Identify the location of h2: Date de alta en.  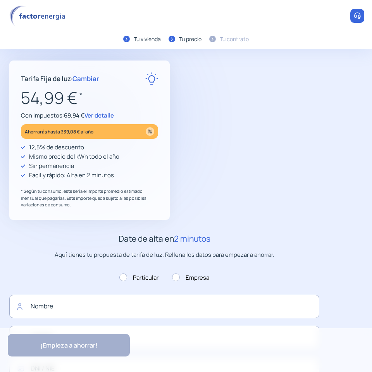
(164, 239).